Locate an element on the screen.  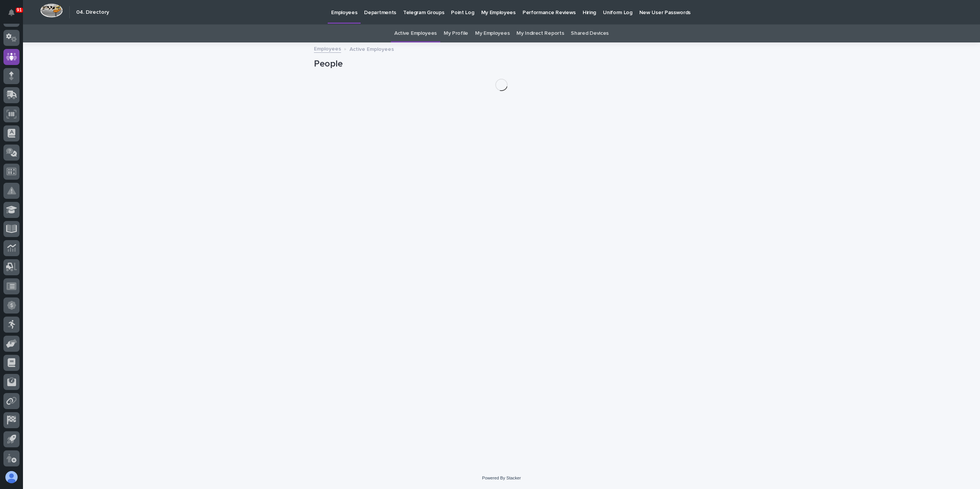
h2: 04. Directory is located at coordinates (92, 13).